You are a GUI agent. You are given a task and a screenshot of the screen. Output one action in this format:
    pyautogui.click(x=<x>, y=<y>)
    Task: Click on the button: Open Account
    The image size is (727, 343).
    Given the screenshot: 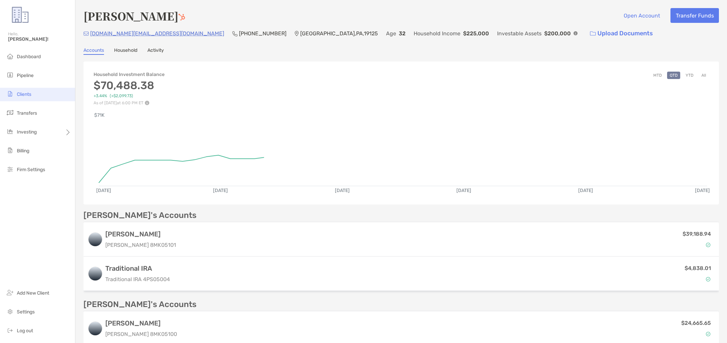 What is the action you would take?
    pyautogui.click(x=642, y=15)
    